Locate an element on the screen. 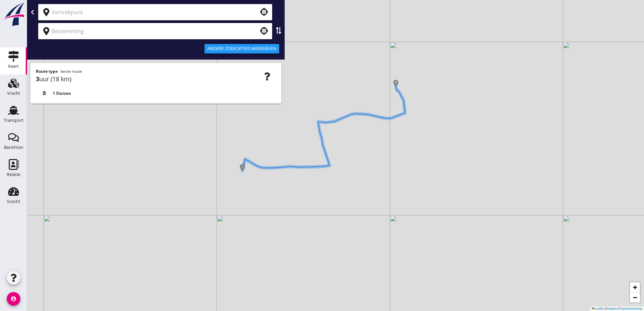 The height and width of the screenshot is (311, 644). a: Leaflet is located at coordinates (597, 308).